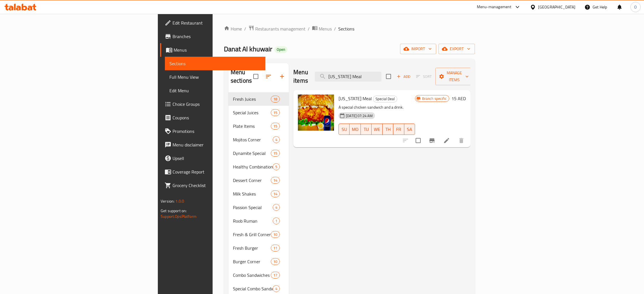  Describe the element at coordinates (461, 140) in the screenshot. I see `button: delete` at that location.